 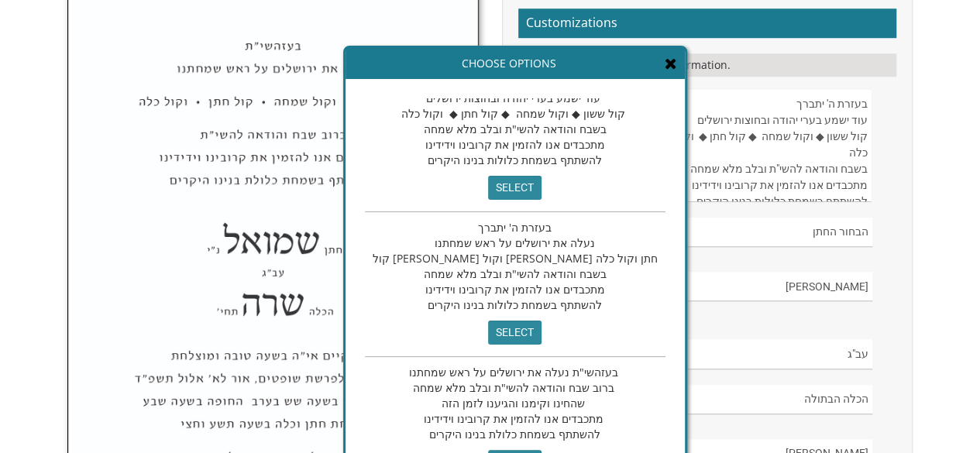 What do you see at coordinates (762, 145) in the screenshot?
I see `textarea: בעזרת ה' יתברך עוד ישמע בערי יהודה ובחוצות ירושלים קול ששון ◆ וקול שמחה ◆ קול חתן ◆ וקול כלה בשבח...` at bounding box center [762, 145].